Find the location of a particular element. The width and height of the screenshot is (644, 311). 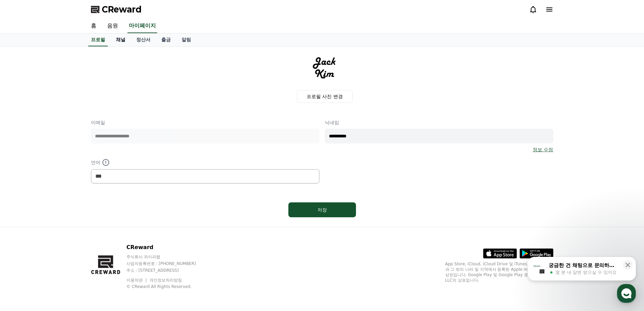

a: 출금 is located at coordinates (166, 40).